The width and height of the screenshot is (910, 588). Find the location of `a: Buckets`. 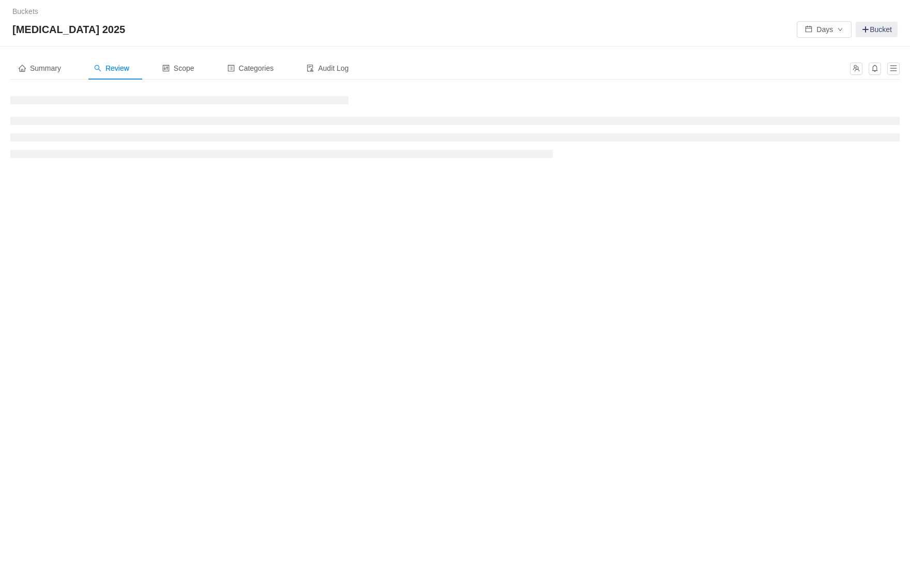

a: Buckets is located at coordinates (26, 11).